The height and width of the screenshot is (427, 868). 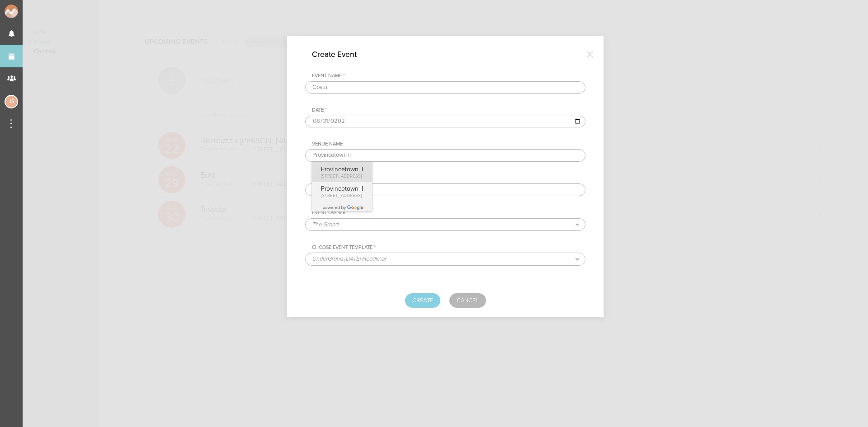 What do you see at coordinates (11, 101) in the screenshot?
I see `div: Jessica Smith` at bounding box center [11, 101].